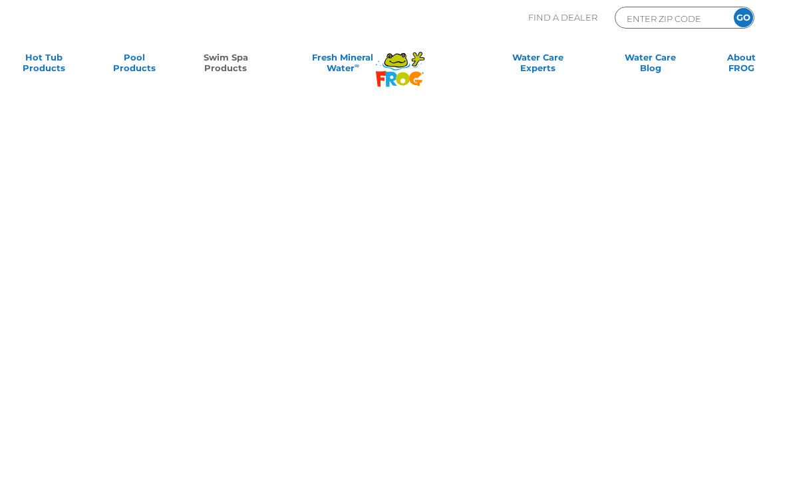  Describe the element at coordinates (43, 65) in the screenshot. I see `a: Hot TubProducts` at that location.